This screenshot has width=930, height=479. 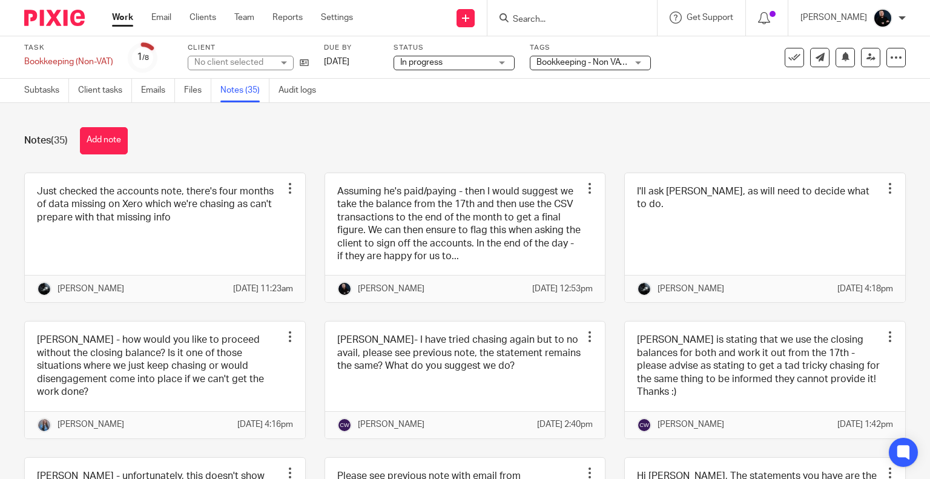 What do you see at coordinates (145, 58) in the screenshot?
I see `small: /8` at bounding box center [145, 58].